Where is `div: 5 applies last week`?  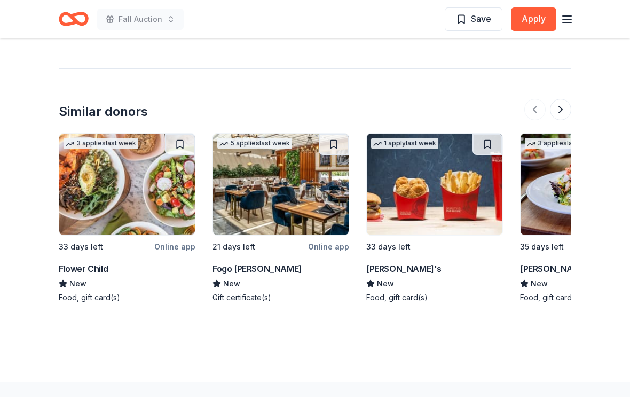 div: 5 applies last week is located at coordinates (255, 144).